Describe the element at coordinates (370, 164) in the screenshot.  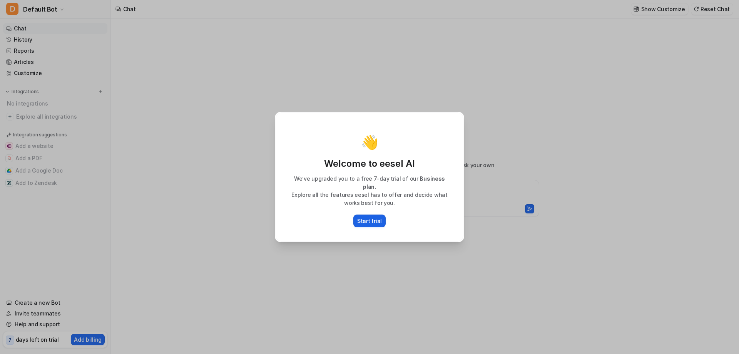
I see `p: Welcome to eesel AI` at that location.